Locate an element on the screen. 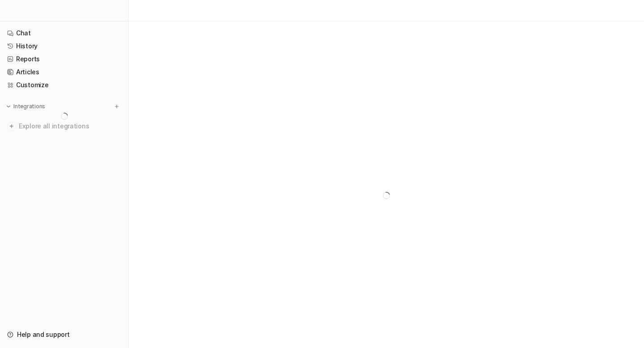 The height and width of the screenshot is (348, 644). a: Help and support is located at coordinates (64, 334).